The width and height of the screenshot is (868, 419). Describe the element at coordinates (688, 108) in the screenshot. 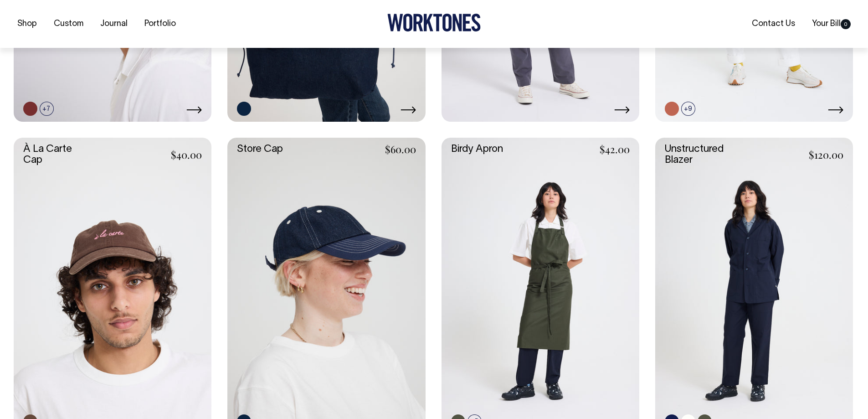

I see `span: +9` at that location.